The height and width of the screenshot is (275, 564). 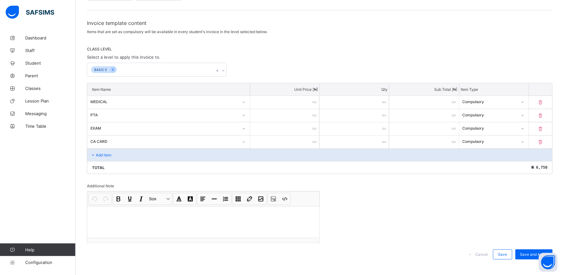 What do you see at coordinates (130, 199) in the screenshot?
I see `button: Underline` at bounding box center [130, 199].